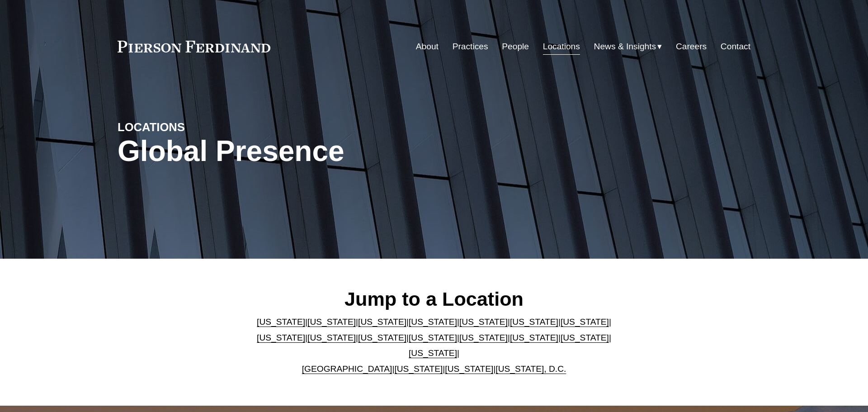  What do you see at coordinates (735, 47) in the screenshot?
I see `a: Contact` at bounding box center [735, 47].